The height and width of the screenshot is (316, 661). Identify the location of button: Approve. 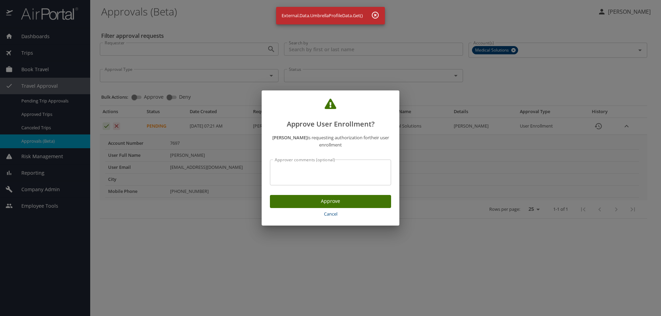
(330, 202).